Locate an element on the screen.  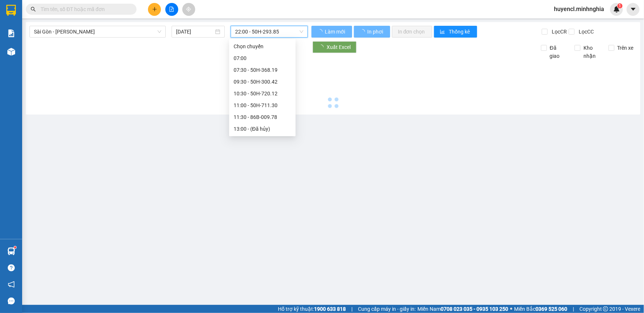
span: bar-chart is located at coordinates (443, 32).